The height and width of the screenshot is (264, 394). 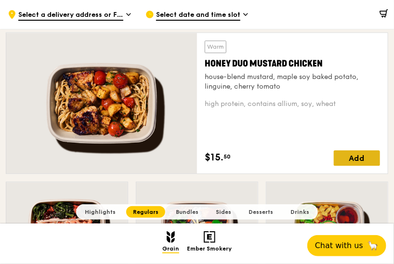 What do you see at coordinates (292, 104) in the screenshot?
I see `div: high protein, contains allium, soy, wheat` at bounding box center [292, 104].